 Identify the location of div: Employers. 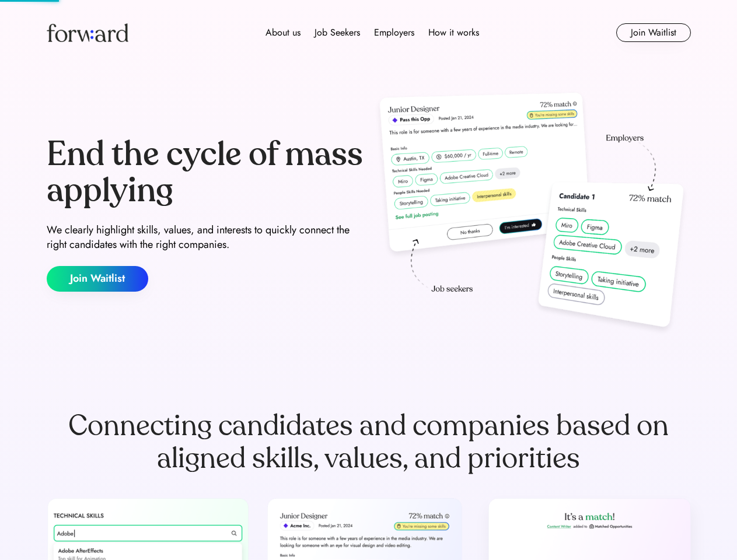
(394, 33).